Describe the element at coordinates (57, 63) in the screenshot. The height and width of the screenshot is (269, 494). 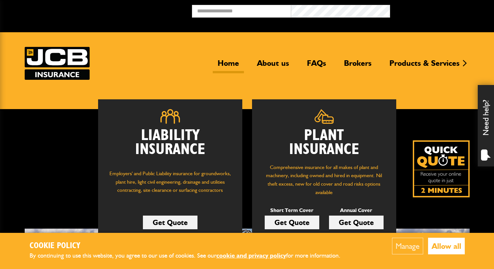
I see `img: JCB Insurance Services logo` at that location.